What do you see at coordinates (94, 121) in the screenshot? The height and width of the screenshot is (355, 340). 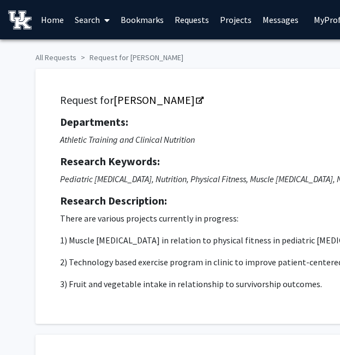 I see `strong: Departments:` at bounding box center [94, 121].